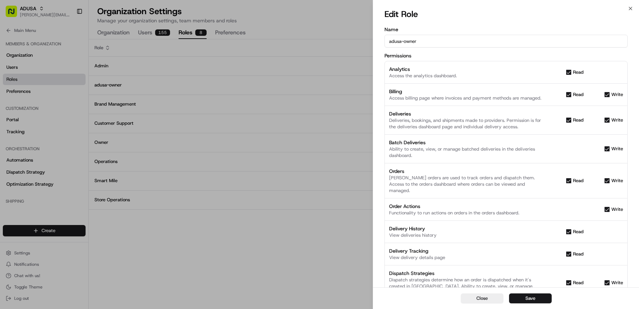 This screenshot has height=309, width=639. I want to click on span: Pylon, so click(78, 178).